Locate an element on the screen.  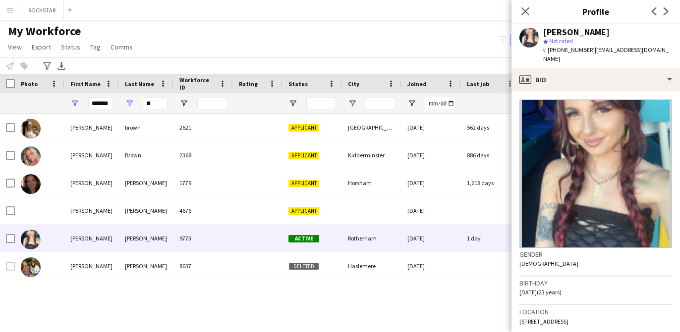
h3: Profile is located at coordinates (595, 11).